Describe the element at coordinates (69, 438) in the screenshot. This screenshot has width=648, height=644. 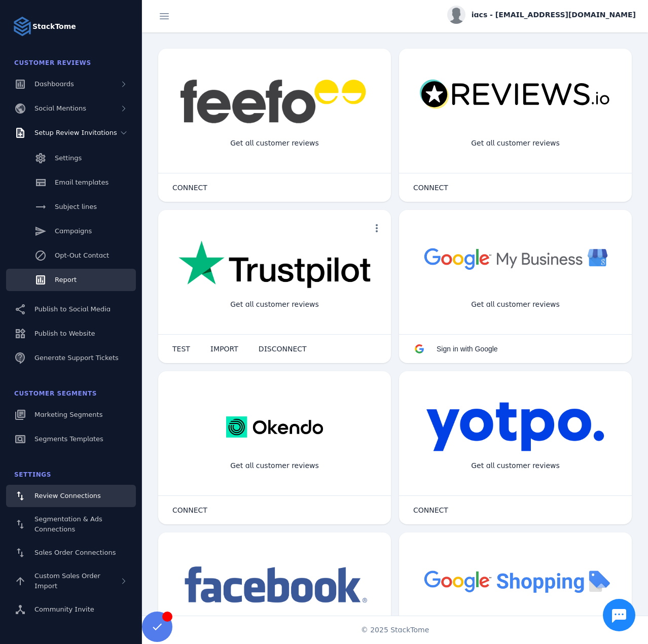
I see `span: Segments Templates` at that location.